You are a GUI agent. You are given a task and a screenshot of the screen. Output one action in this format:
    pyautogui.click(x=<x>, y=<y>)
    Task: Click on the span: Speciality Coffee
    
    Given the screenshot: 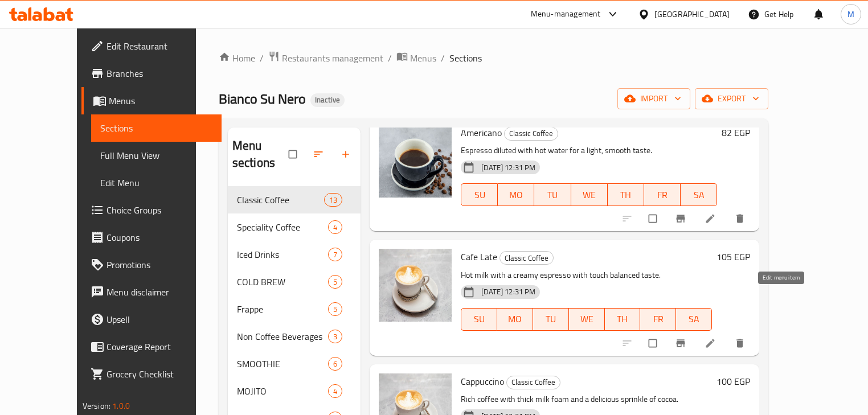 What is the action you would take?
    pyautogui.click(x=283, y=227)
    